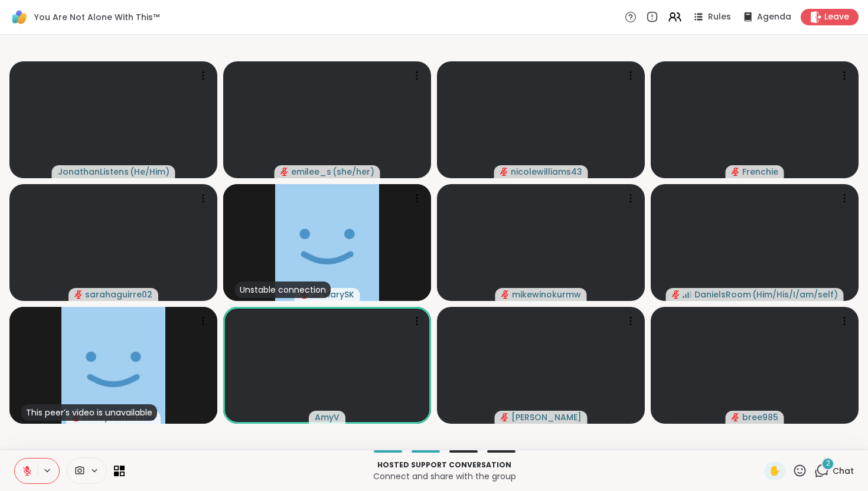 This screenshot has height=491, width=868. Describe the element at coordinates (327, 417) in the screenshot. I see `span: AmyV` at that location.